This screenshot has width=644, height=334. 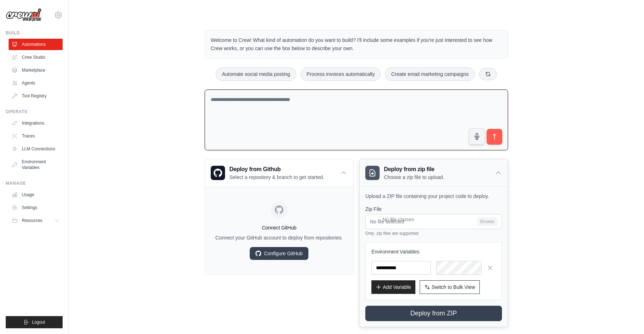 What do you see at coordinates (36, 165) in the screenshot?
I see `a: Environment Variables` at bounding box center [36, 165].